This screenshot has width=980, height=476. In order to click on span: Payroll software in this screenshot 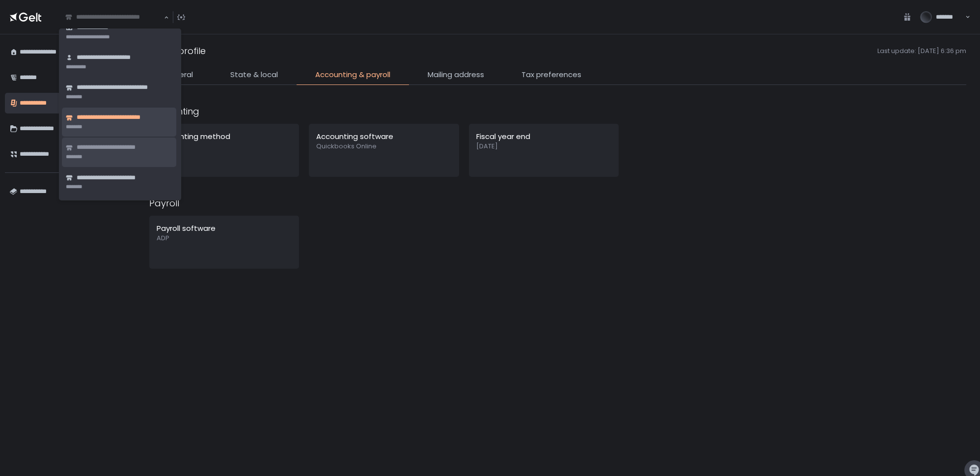, I will do `click(186, 228)`.